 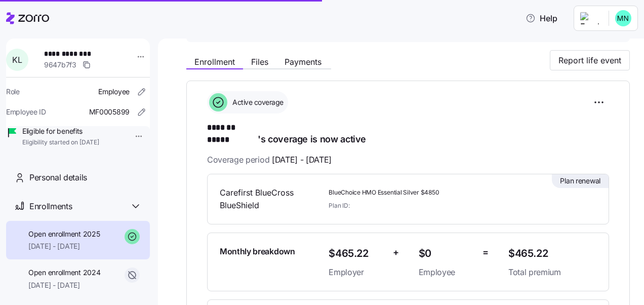 I want to click on h1: 's coverage is now active, so click(x=407, y=133).